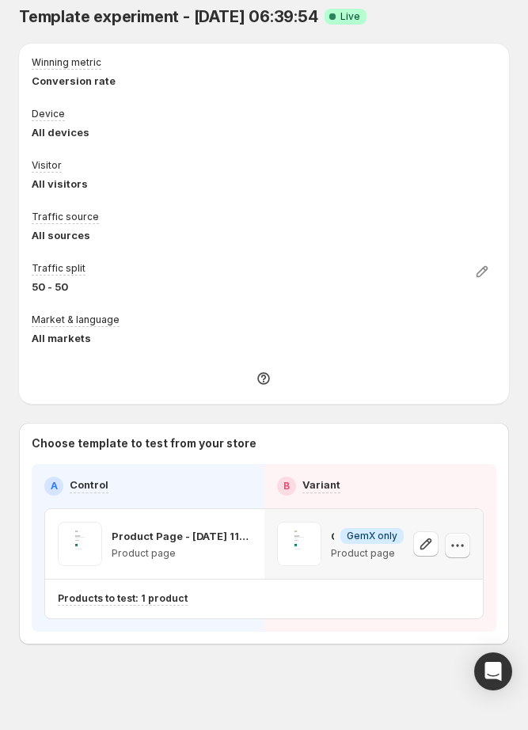 The height and width of the screenshot is (730, 528). I want to click on p: Products to test: 1 product, so click(123, 599).